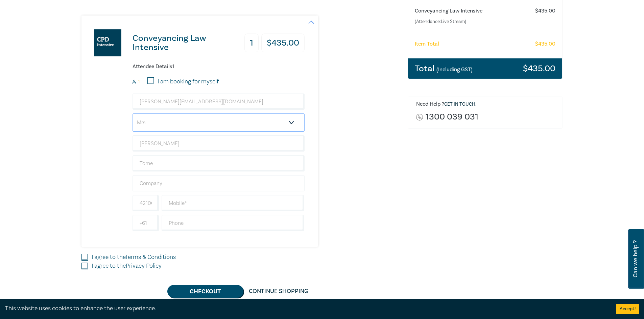 This screenshot has width=644, height=319. I want to click on a: Privacy Policy, so click(144, 266).